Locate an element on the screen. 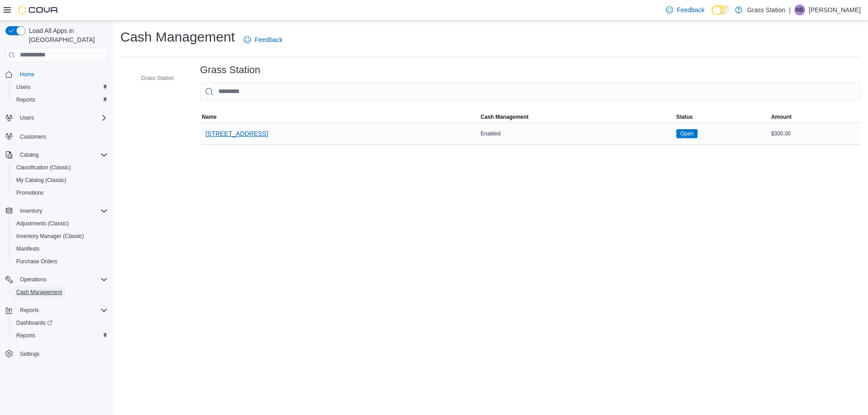  button: Amount is located at coordinates (815, 117).